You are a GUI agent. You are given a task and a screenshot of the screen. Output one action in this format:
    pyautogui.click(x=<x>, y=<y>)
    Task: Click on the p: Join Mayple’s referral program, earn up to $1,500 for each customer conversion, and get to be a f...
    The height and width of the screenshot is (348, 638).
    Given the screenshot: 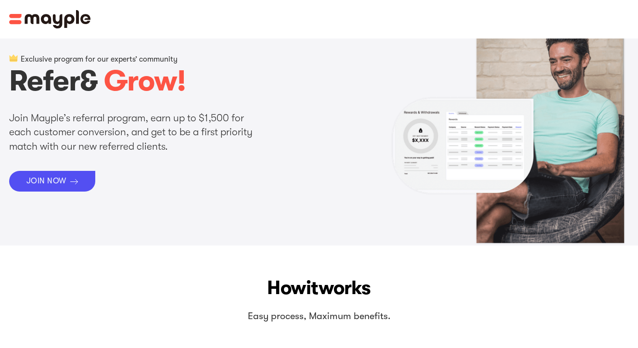 What is the action you would take?
    pyautogui.click(x=134, y=132)
    